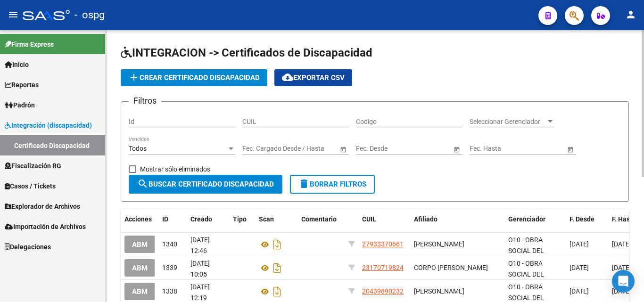 This screenshot has height=302, width=644. I want to click on span: F. Hasta, so click(624, 219).